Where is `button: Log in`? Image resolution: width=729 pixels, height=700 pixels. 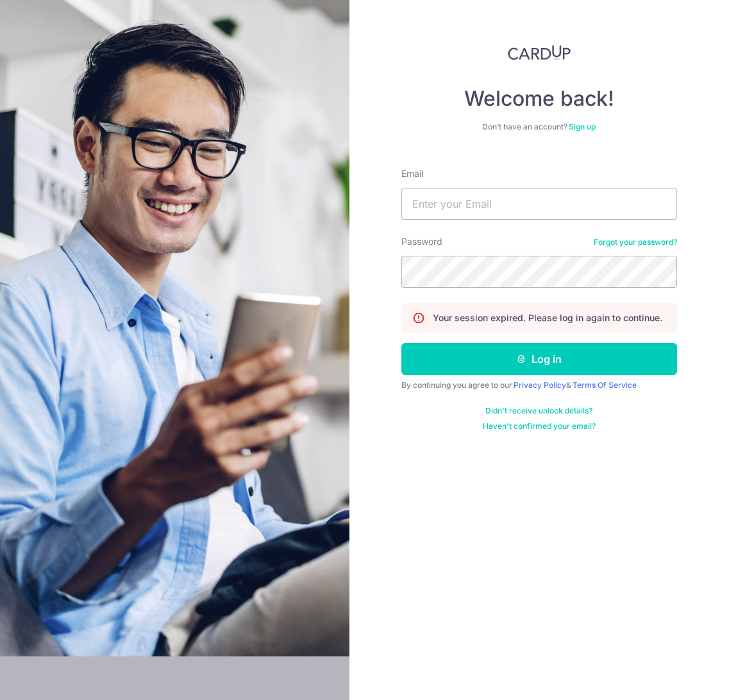 button: Log in is located at coordinates (539, 359).